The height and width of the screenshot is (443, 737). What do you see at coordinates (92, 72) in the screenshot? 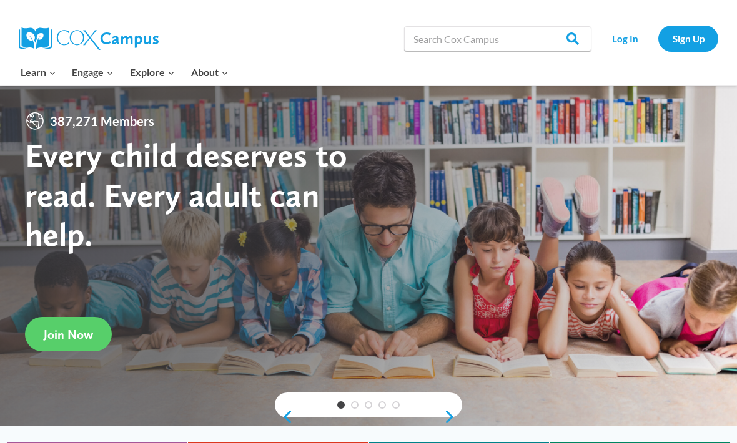
I see `span: Engage` at bounding box center [92, 72].